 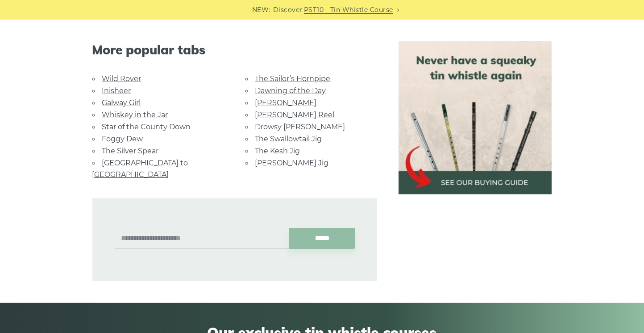 I want to click on span: Discover, so click(x=287, y=10).